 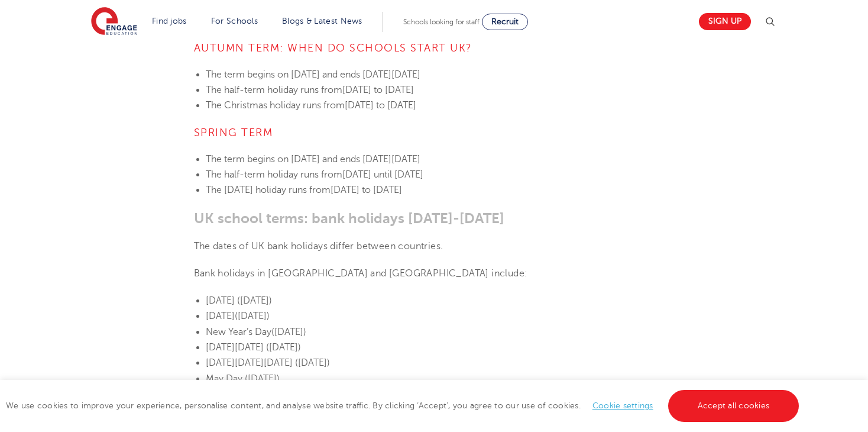 What do you see at coordinates (234, 21) in the screenshot?
I see `a: For Schools` at bounding box center [234, 21].